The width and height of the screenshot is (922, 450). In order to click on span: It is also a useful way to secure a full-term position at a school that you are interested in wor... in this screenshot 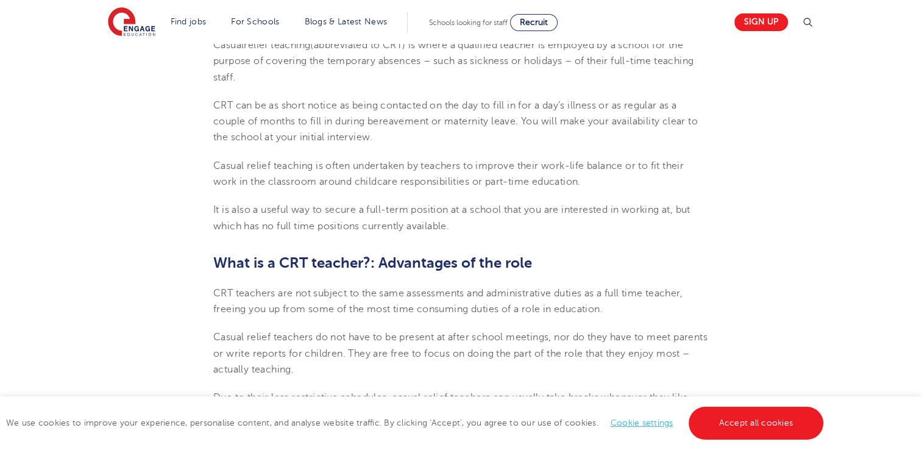, I will do `click(451, 218)`.